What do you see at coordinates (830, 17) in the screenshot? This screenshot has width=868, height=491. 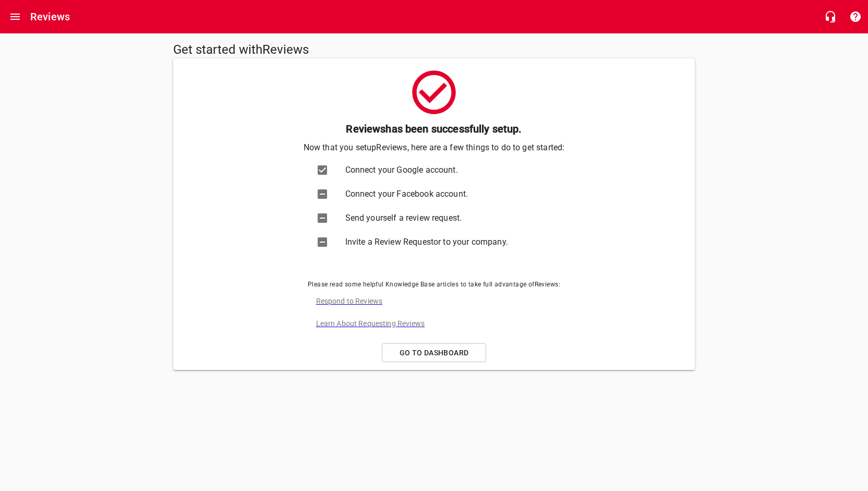 I see `button: Live Chat` at bounding box center [830, 17].